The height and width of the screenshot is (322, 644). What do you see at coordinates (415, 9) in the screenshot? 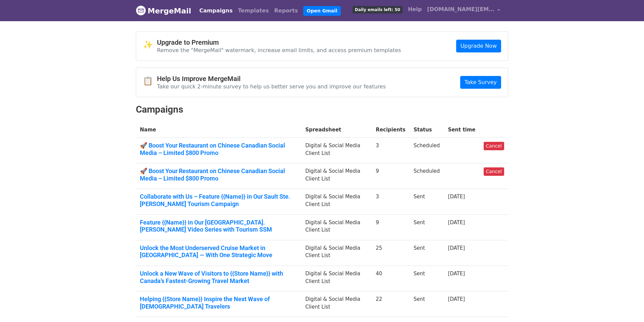
I see `a: Help` at bounding box center [415, 9].